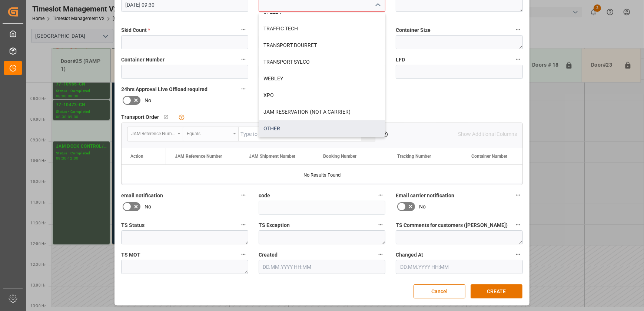 The image size is (644, 311). Describe the element at coordinates (497, 291) in the screenshot. I see `button: CREATE` at that location.